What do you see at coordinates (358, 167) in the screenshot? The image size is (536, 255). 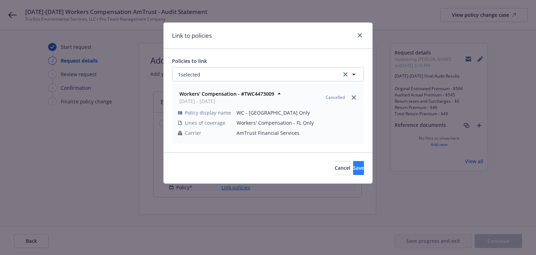 I see `span: Save` at bounding box center [358, 167].